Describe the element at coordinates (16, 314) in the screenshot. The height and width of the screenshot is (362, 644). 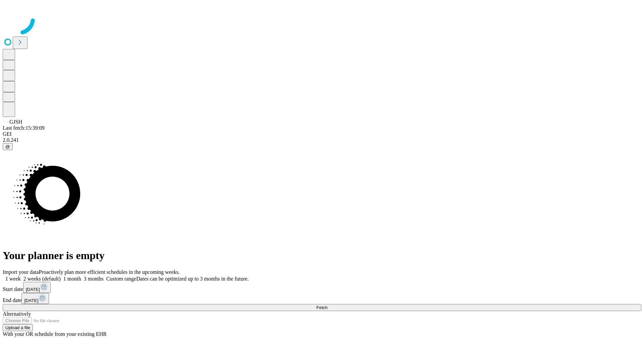
I see `span: Alternatively` at that location.